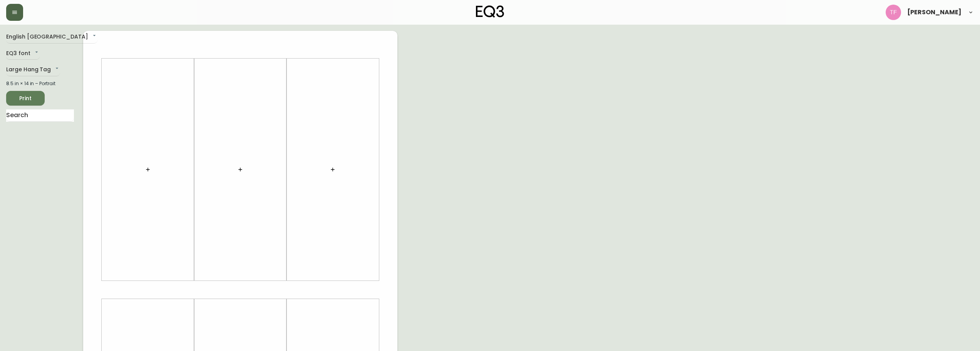 This screenshot has width=980, height=351. Describe the element at coordinates (490, 11) in the screenshot. I see `img: logo` at that location.